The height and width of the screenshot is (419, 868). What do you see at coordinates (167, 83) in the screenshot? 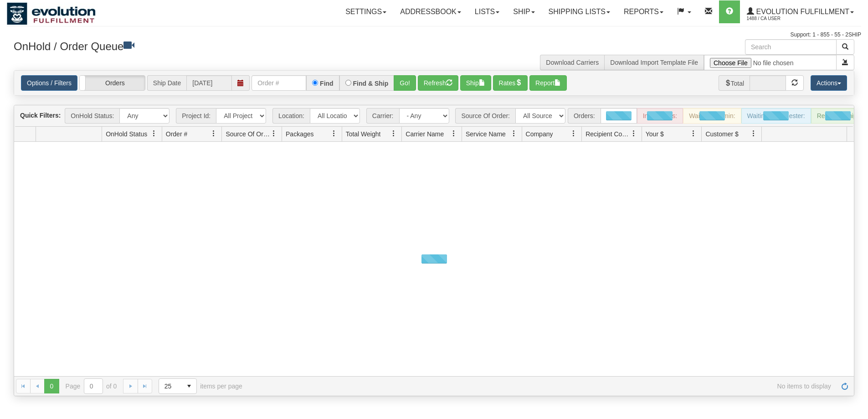
I see `span: Ship Date` at bounding box center [167, 83].